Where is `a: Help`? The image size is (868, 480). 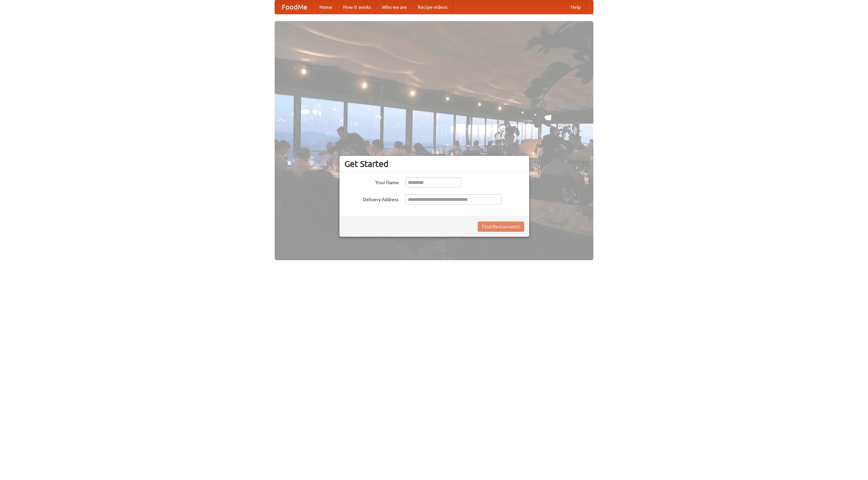
a: Help is located at coordinates (575, 7).